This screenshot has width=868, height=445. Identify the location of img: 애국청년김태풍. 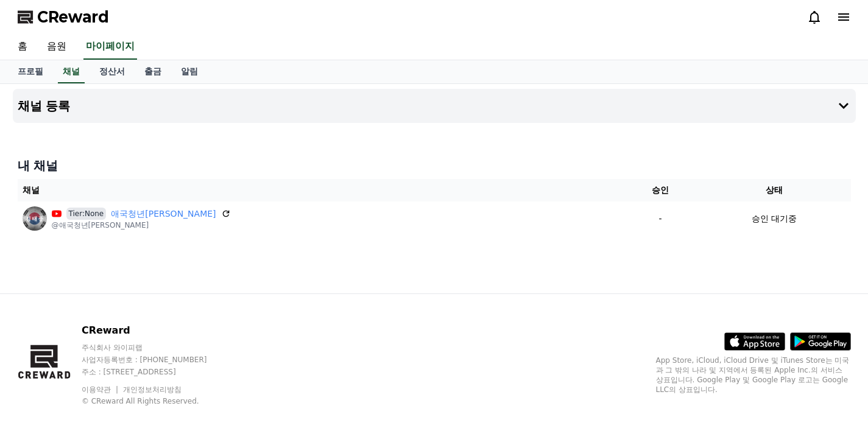
(35, 219).